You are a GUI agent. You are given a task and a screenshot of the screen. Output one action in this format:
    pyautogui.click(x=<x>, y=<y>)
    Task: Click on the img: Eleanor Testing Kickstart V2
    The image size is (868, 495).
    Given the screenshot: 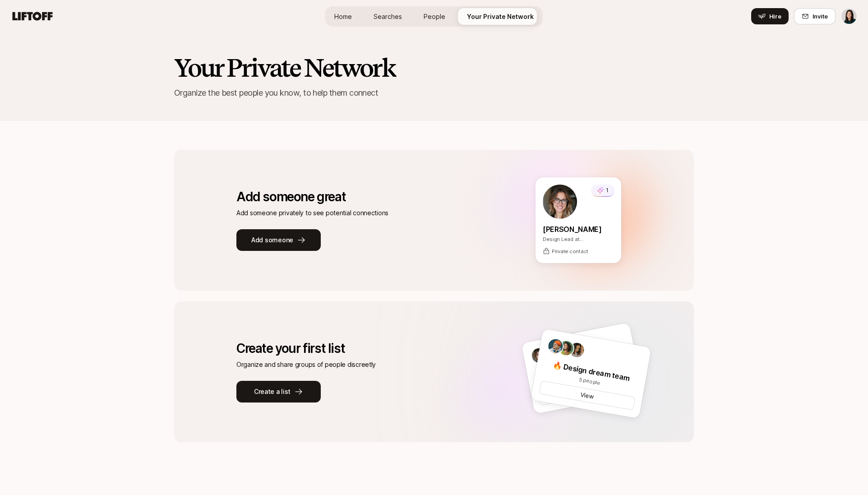 What is the action you would take?
    pyautogui.click(x=849, y=16)
    